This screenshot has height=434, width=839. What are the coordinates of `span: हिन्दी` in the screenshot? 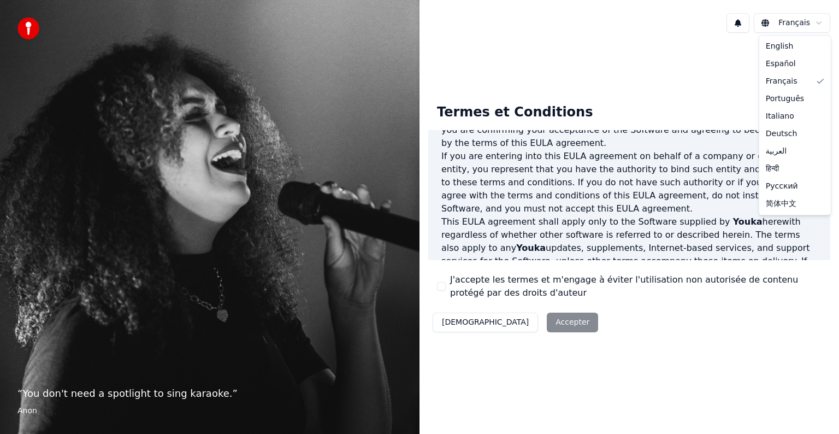 It's located at (773, 169).